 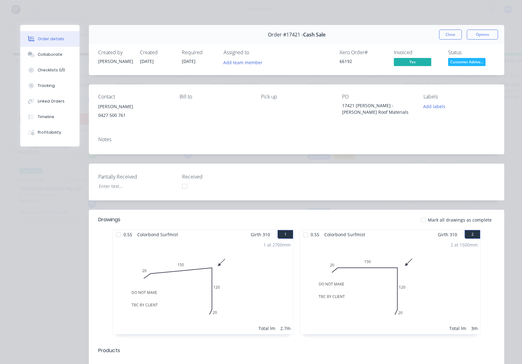 What do you see at coordinates (221, 177) in the screenshot?
I see `label: Received` at bounding box center [221, 177].